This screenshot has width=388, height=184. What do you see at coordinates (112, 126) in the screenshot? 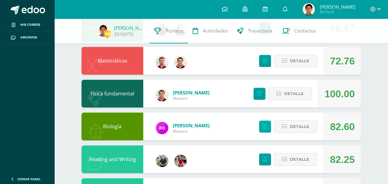
I see `div: Biología` at bounding box center [112, 126].